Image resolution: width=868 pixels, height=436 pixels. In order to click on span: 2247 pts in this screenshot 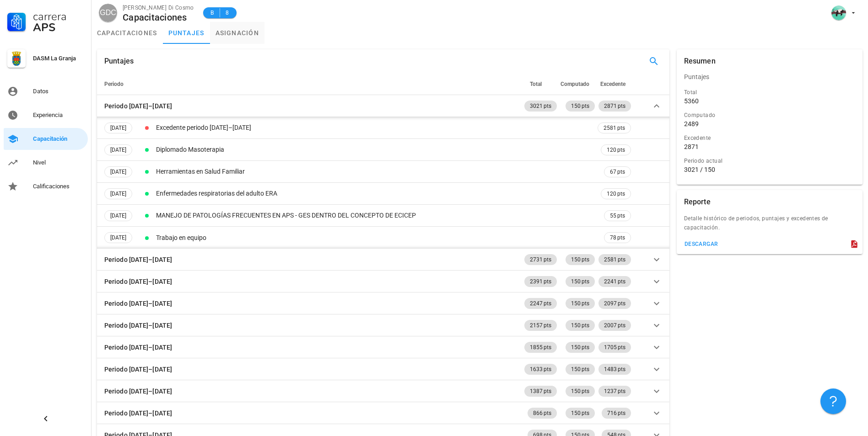, I will do `click(541, 303)`.